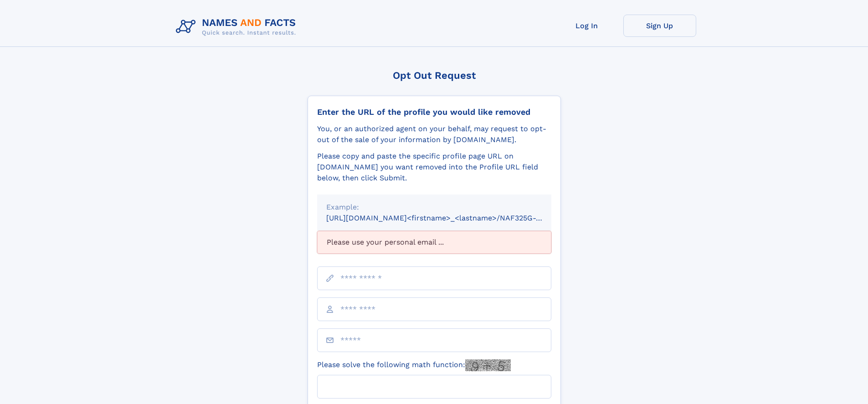 The height and width of the screenshot is (404, 868). I want to click on div: Please use your personal email ..., so click(434, 242).